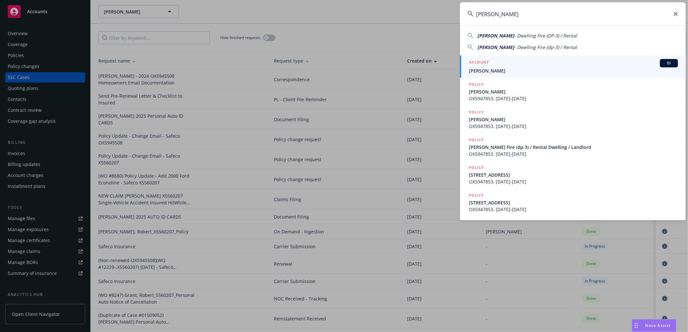 The height and width of the screenshot is (332, 688). What do you see at coordinates (658, 325) in the screenshot?
I see `span: Nova Assist` at bounding box center [658, 325].